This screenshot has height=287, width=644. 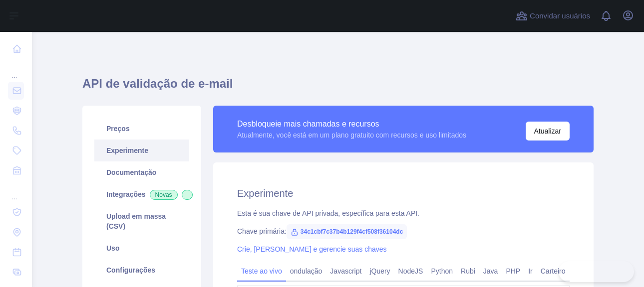 What do you see at coordinates (352, 232) in the screenshot?
I see `font: 34c1cbf7c37b4b129f4cf508f36104dc` at bounding box center [352, 232].